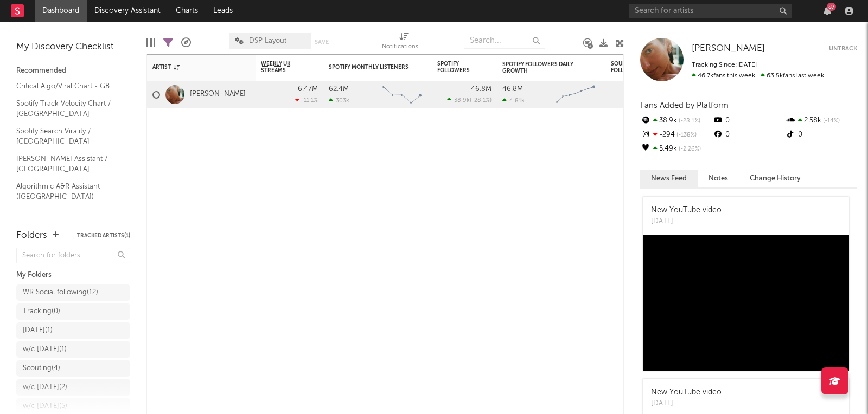 This screenshot has width=868, height=414. Describe the element at coordinates (758, 76) in the screenshot. I see `span: 63.5k fans last week` at that location.